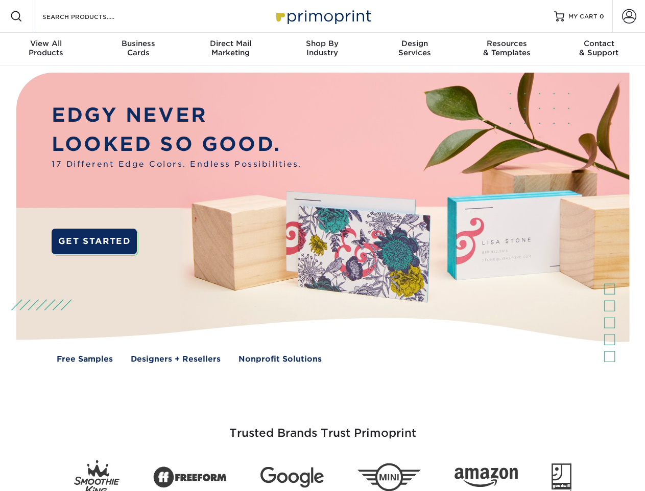 Image resolution: width=645 pixels, height=491 pixels. I want to click on img: Goodwill, so click(562, 477).